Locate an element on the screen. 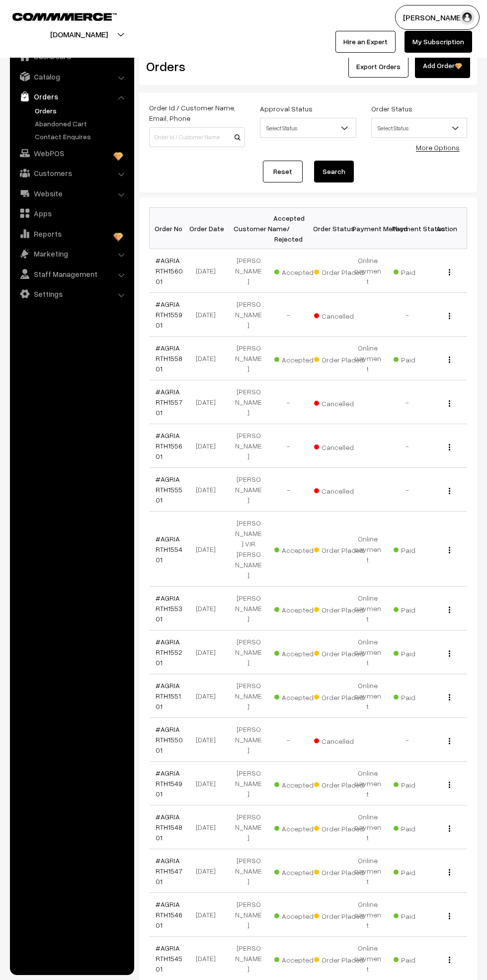 The image size is (487, 980). a: More Options is located at coordinates (437, 147).